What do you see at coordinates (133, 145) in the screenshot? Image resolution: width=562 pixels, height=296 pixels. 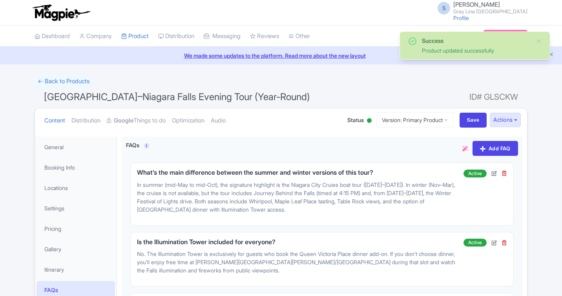 I see `label: FAQs` at bounding box center [133, 145].